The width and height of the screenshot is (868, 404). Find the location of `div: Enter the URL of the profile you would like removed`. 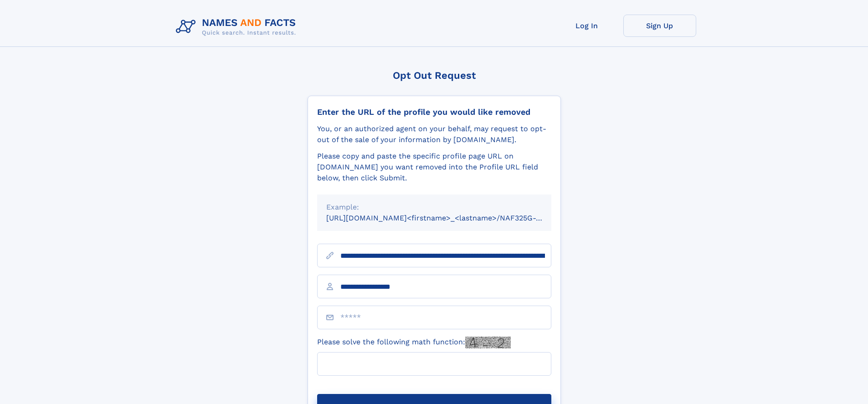

div: Enter the URL of the profile you would like removed is located at coordinates (434, 112).